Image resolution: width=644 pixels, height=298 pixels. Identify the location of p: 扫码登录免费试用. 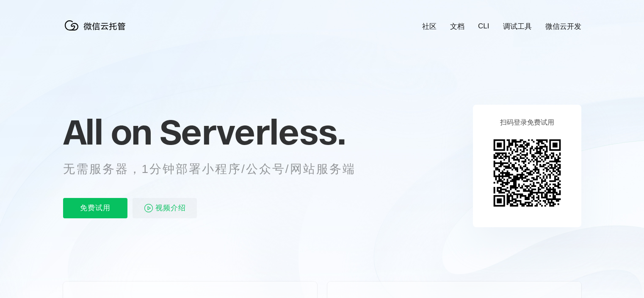
(527, 122).